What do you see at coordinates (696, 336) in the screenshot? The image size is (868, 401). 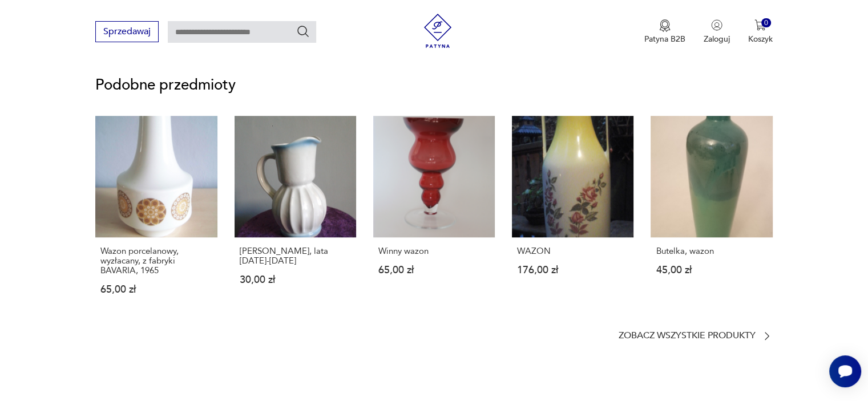 I see `a: Zobacz wszystkie produkty` at bounding box center [696, 336].